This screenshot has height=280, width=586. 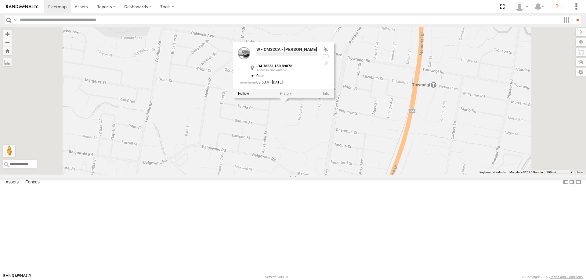 I want to click on div: © Copyright 2025 -, so click(x=552, y=277).